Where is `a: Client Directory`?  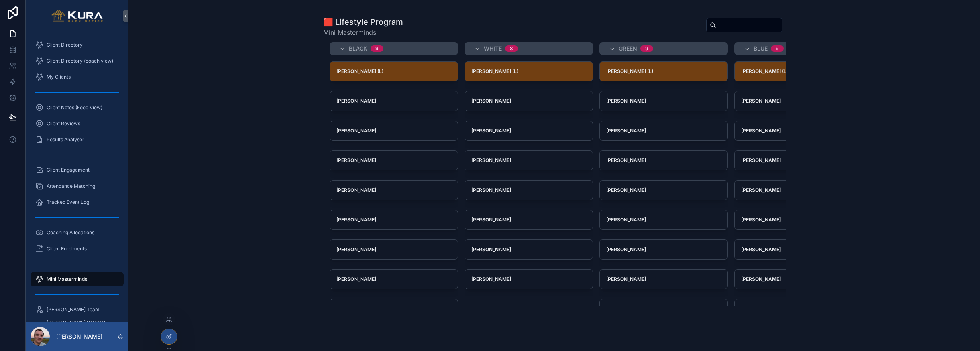 a: Client Directory is located at coordinates (77, 45).